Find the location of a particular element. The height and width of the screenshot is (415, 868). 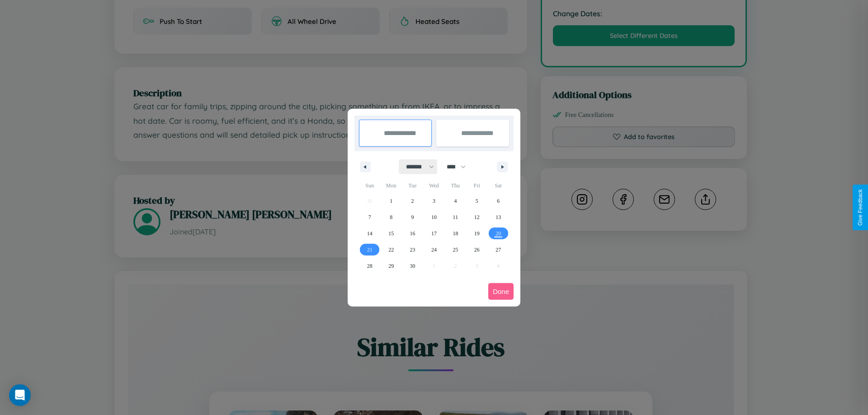

span: 18 is located at coordinates (456, 233).